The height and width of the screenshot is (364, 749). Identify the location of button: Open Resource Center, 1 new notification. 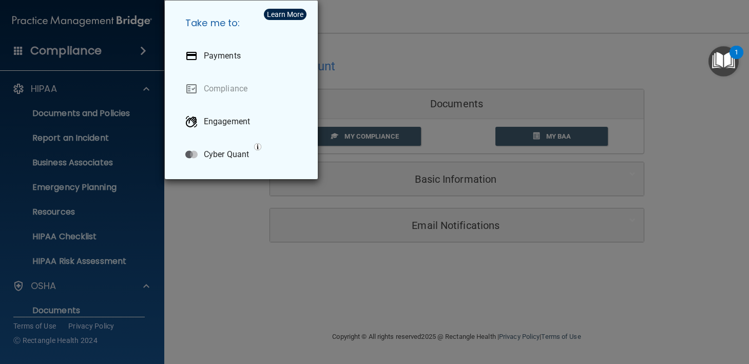
(723, 61).